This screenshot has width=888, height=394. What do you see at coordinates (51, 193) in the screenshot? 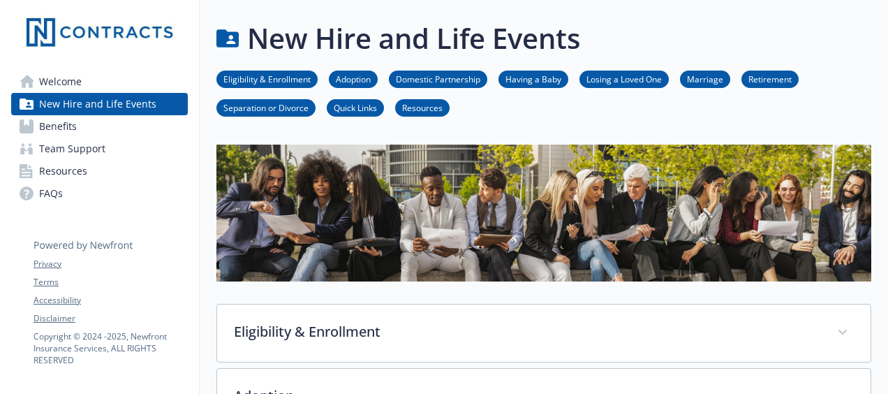
I see `span: FAQs` at bounding box center [51, 193].